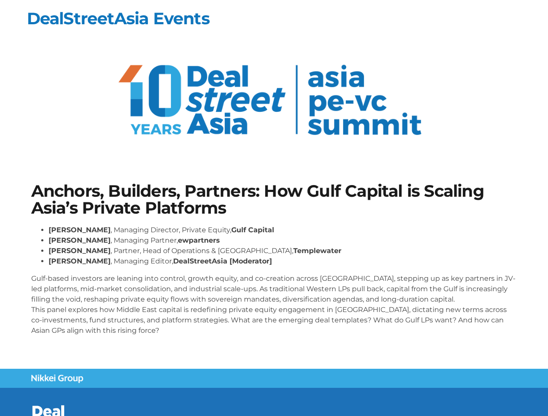 The height and width of the screenshot is (416, 548). What do you see at coordinates (274, 199) in the screenshot?
I see `h1: Anchors, Builders, Partners: How Gulf Capital is Scaling Asia’s Private Platforms` at bounding box center [274, 199].